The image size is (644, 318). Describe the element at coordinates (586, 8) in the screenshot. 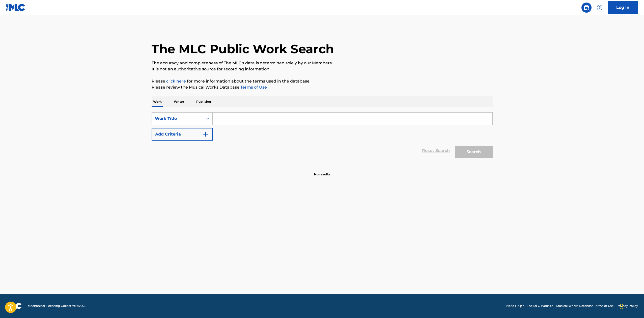

I see `img: search` at that location.